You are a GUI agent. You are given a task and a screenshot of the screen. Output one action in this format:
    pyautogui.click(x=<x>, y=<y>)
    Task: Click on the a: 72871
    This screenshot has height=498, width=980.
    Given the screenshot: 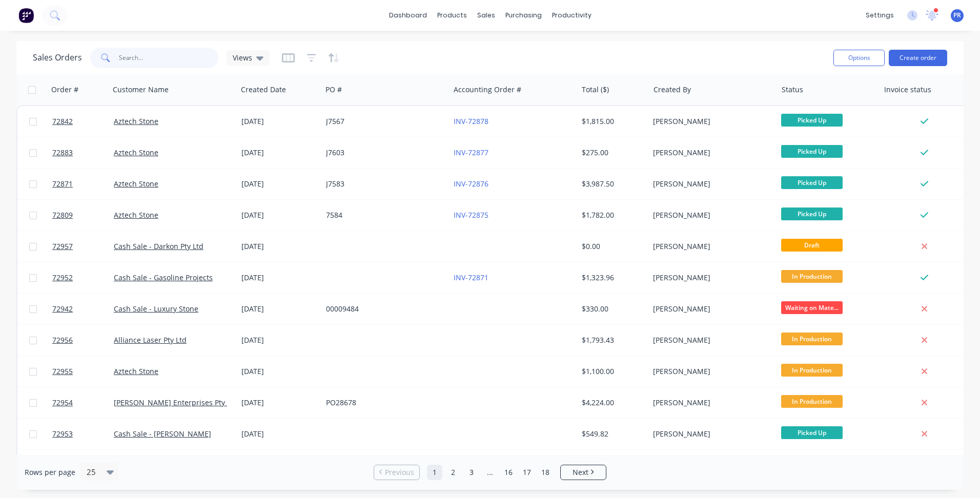 What is the action you would take?
    pyautogui.click(x=83, y=184)
    